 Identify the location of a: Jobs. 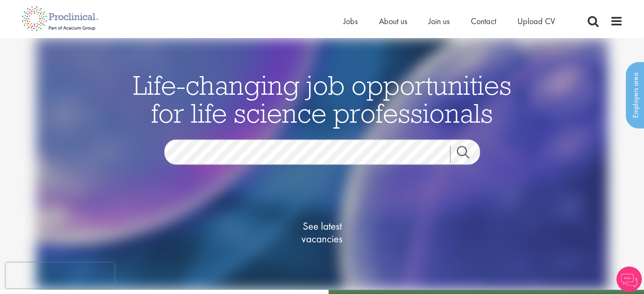
(351, 22).